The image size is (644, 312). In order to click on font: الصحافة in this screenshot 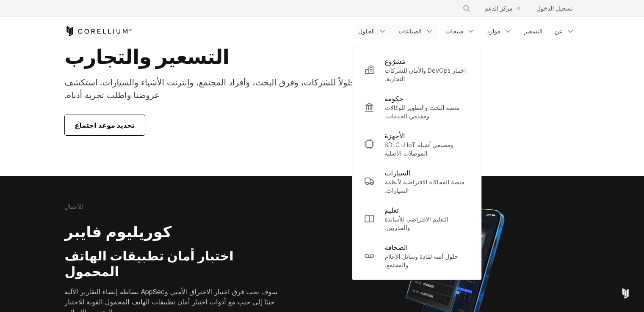, I will do `click(396, 247)`.